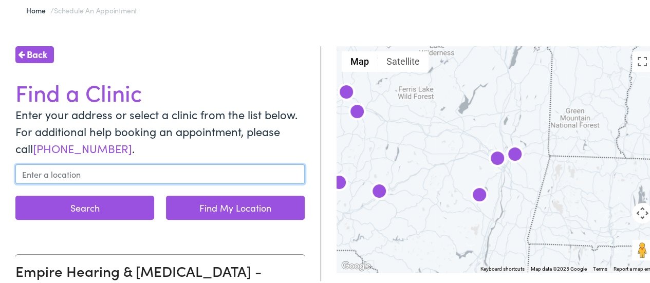 The width and height of the screenshot is (650, 283). What do you see at coordinates (559, 267) in the screenshot?
I see `span: Map data ©2025 Google` at bounding box center [559, 267].